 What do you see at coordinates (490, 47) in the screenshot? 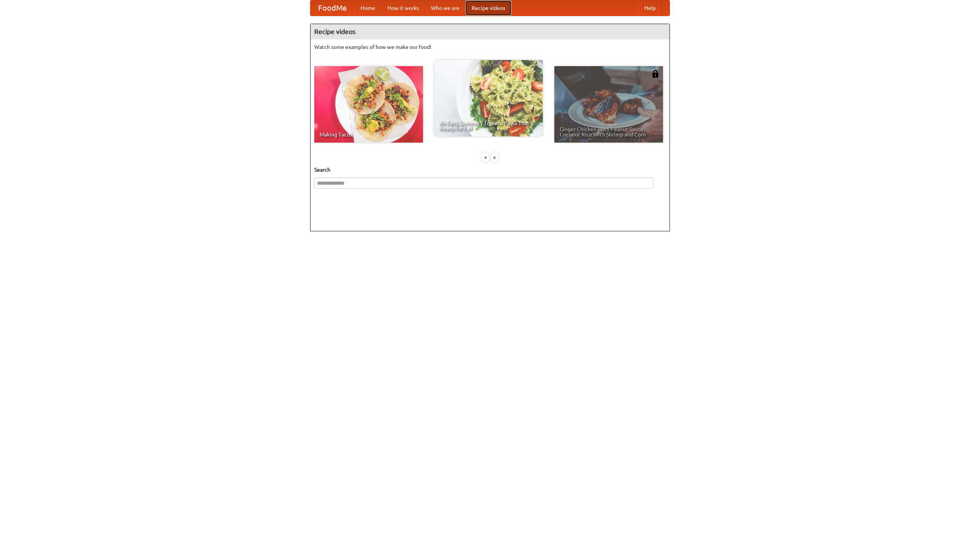
I see `p: Watch some examples of how we make our food!` at bounding box center [490, 47].